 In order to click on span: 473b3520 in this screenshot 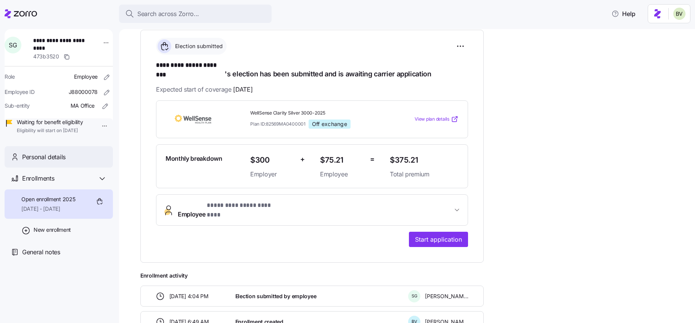, I will do `click(46, 56)`.